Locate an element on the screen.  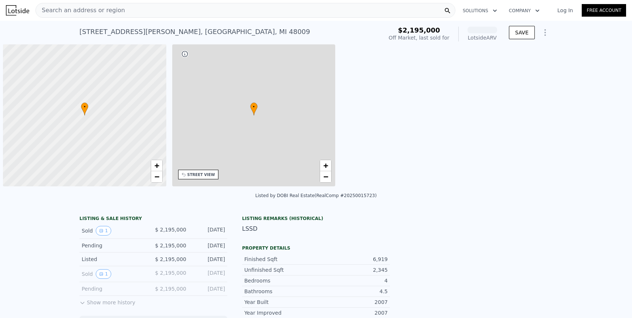
div: Lotside ARV is located at coordinates (482, 38).